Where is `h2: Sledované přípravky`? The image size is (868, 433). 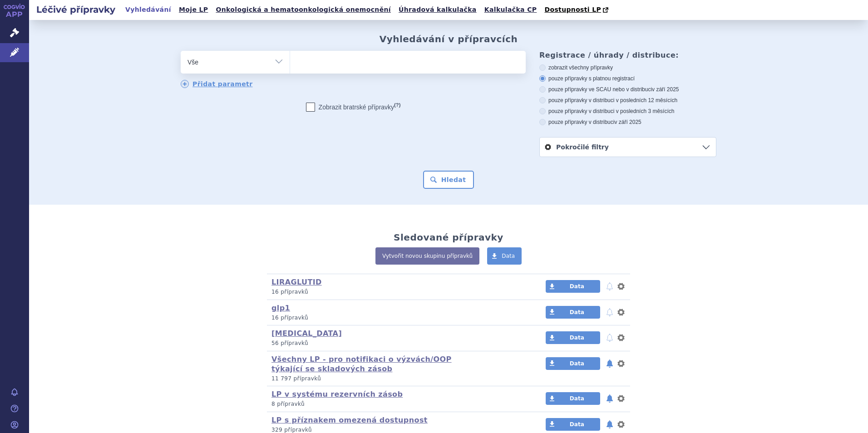
h2: Sledované přípravky is located at coordinates (449, 238).